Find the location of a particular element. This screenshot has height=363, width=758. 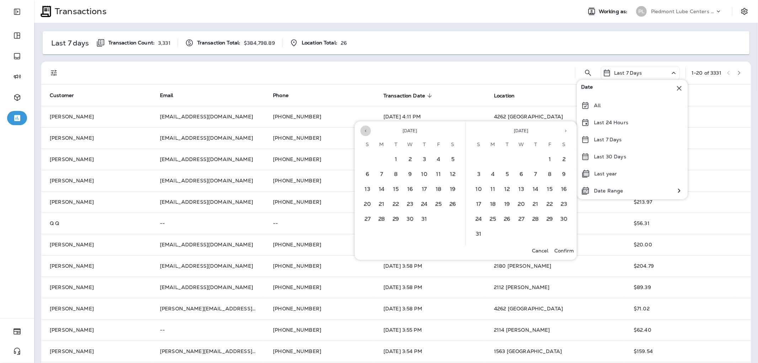

button: 18 is located at coordinates (439, 189).